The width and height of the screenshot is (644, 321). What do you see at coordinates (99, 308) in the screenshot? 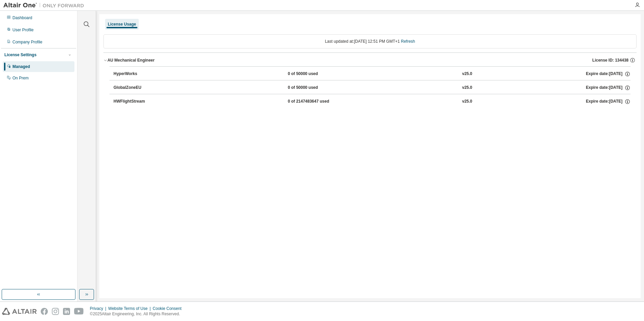
I see `div: Privacy` at bounding box center [99, 308].